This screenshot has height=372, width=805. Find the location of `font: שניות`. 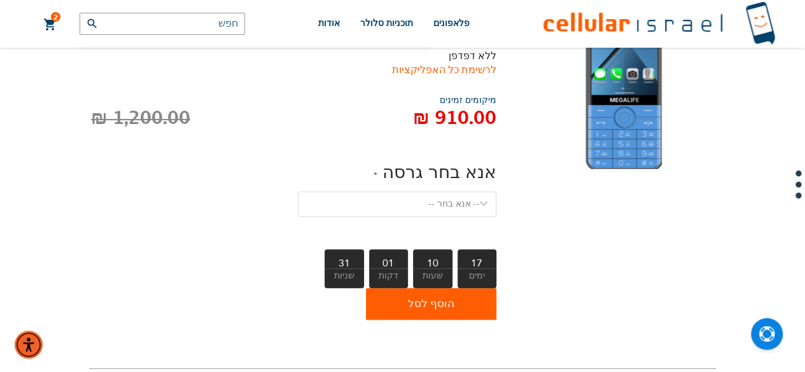

font: שניות is located at coordinates (344, 276).